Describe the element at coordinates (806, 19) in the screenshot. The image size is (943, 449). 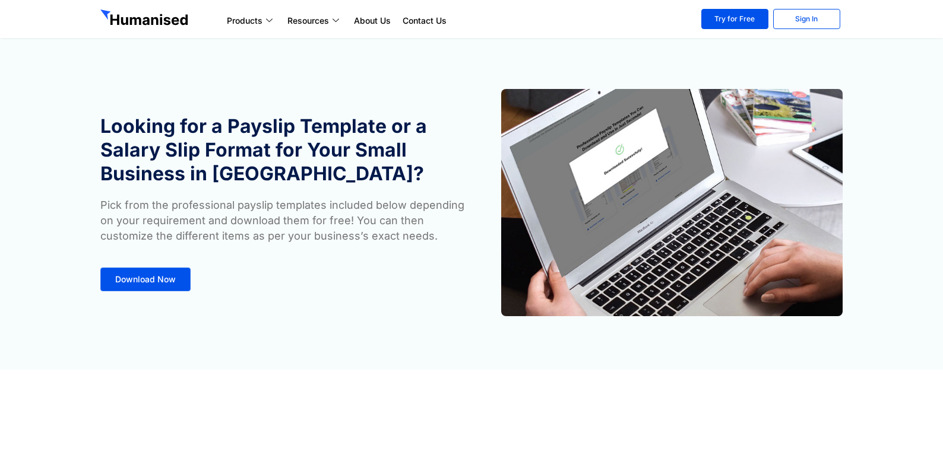
I see `a: Sign In` at that location.